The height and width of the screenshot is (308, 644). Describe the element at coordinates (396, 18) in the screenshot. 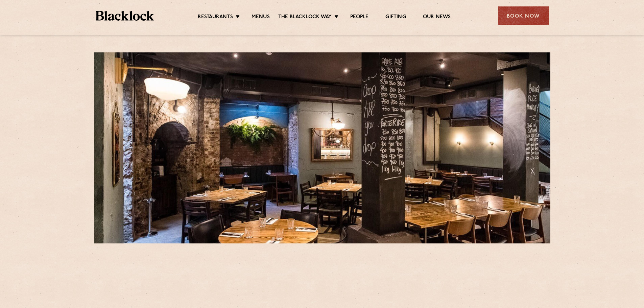

I see `a: Gifting` at that location.